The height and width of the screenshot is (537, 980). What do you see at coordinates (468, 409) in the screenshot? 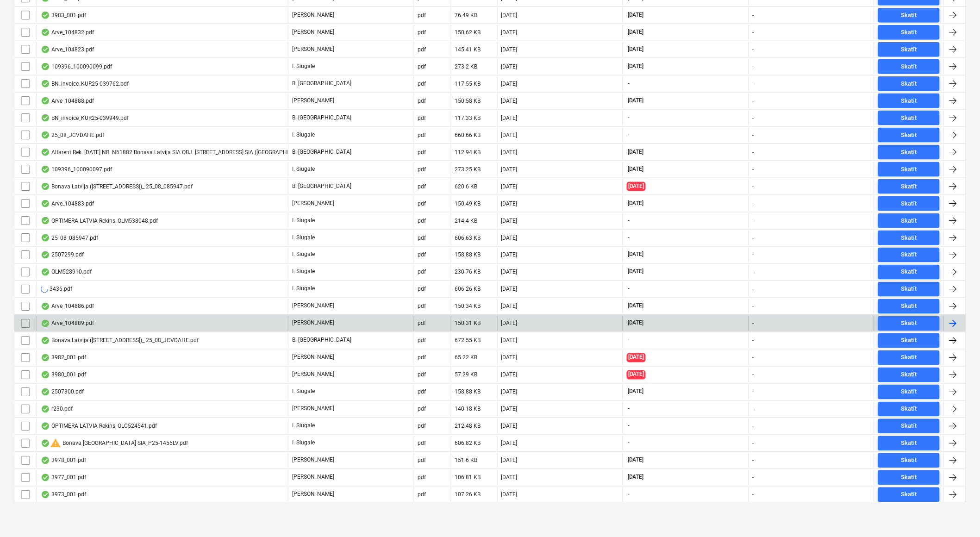
I see `div: 140.18 KB` at bounding box center [468, 409].